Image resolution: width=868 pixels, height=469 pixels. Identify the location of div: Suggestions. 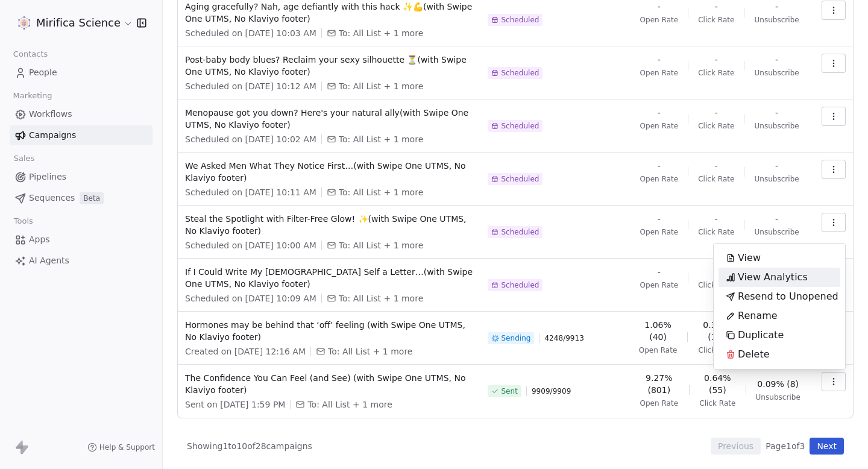
(780, 307).